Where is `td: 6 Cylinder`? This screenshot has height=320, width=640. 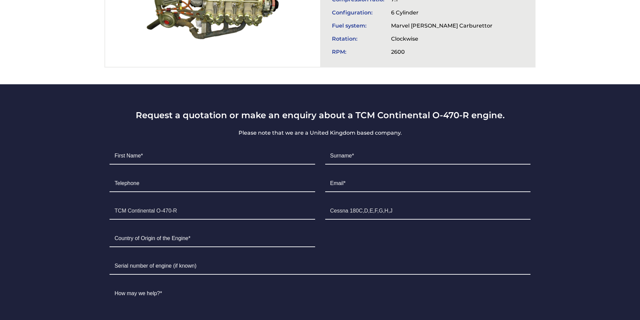
td: 6 Cylinder is located at coordinates (442, 12).